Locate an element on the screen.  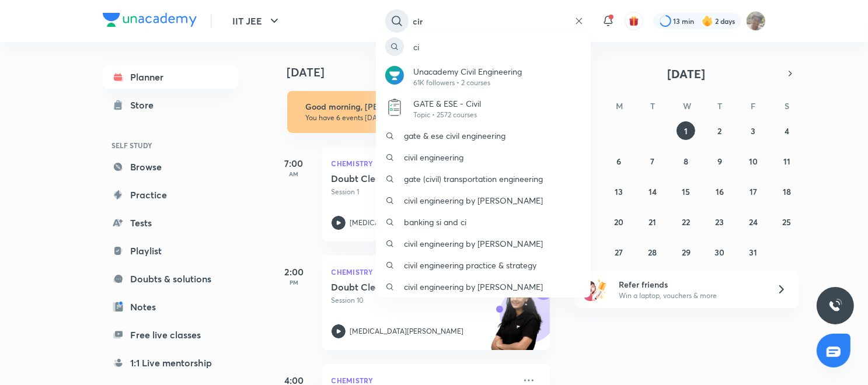
p: gate & ese civil engineering is located at coordinates (455, 136).